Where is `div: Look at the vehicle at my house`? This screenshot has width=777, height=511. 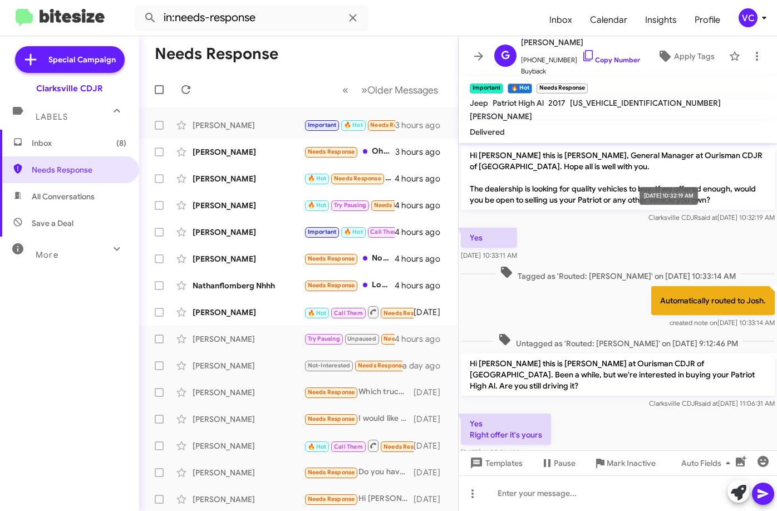
div: Look at the vehicle at my house is located at coordinates (350, 125).